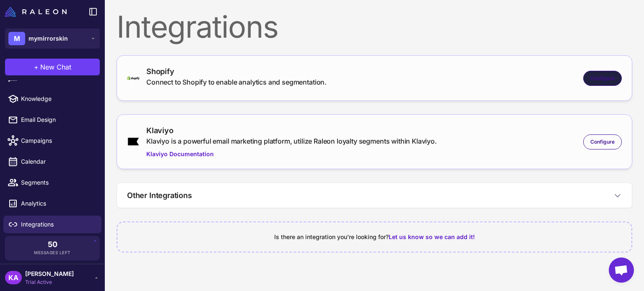 The image size is (644, 291). Describe the element at coordinates (36, 12) in the screenshot. I see `img: Raleon Logo` at that location.